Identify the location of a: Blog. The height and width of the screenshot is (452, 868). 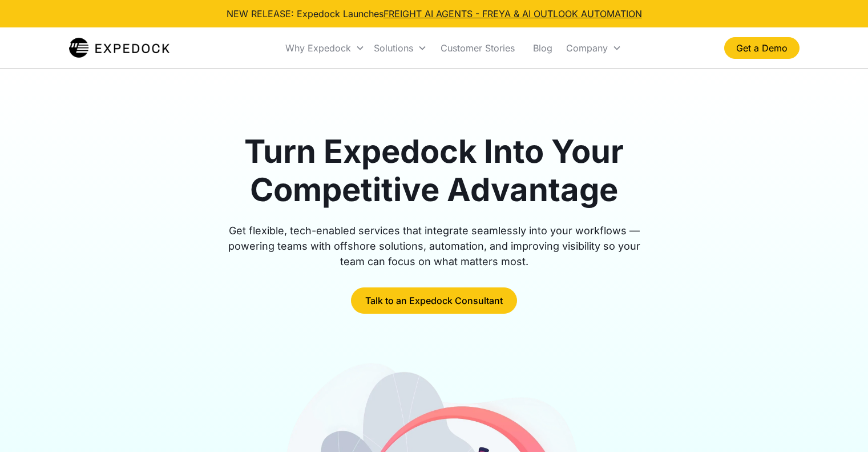
(543, 48).